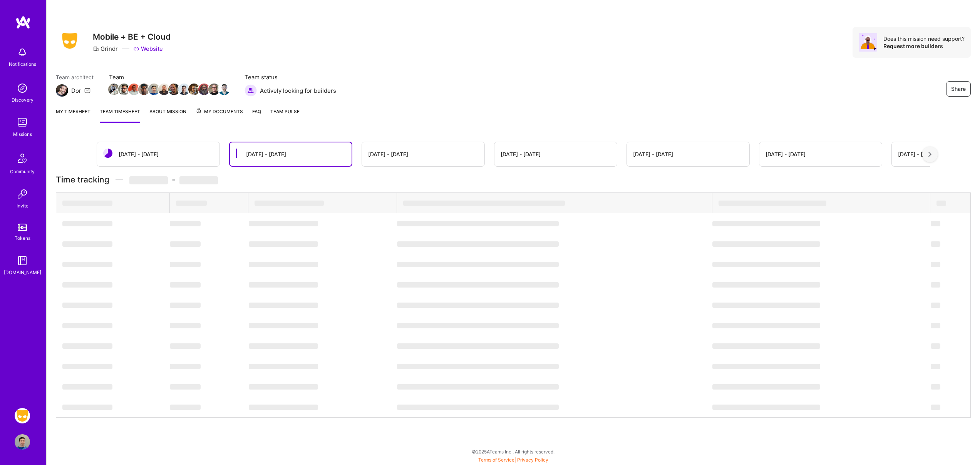  Describe the element at coordinates (22, 134) in the screenshot. I see `div: Missions` at that location.